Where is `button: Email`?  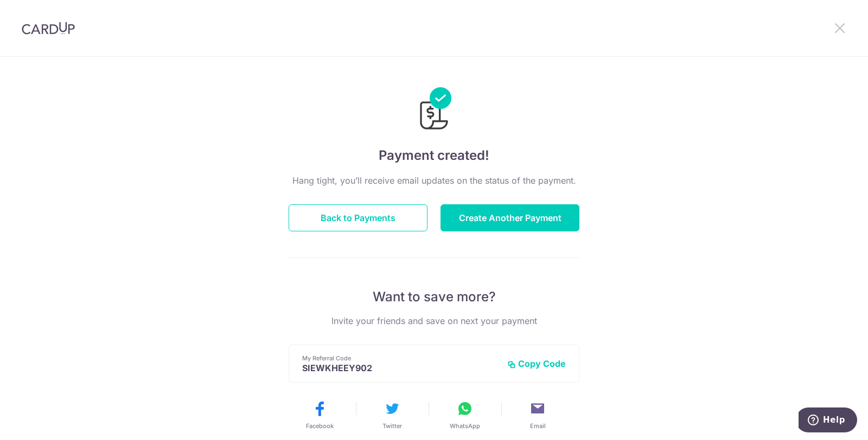
button: Email is located at coordinates (538, 415).